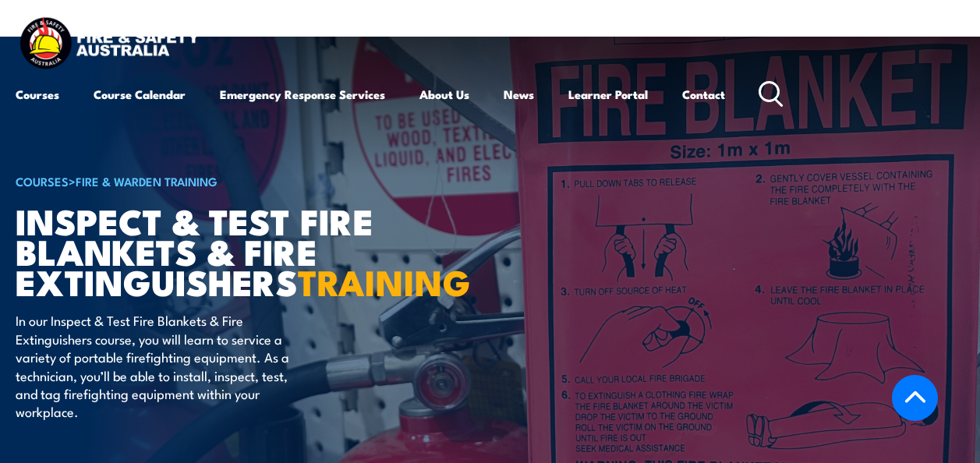 This screenshot has width=980, height=463. Describe the element at coordinates (37, 94) in the screenshot. I see `a: Courses` at that location.